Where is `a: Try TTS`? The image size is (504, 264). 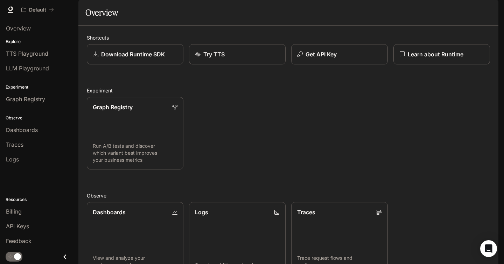
a: Try TTS is located at coordinates (237, 54).